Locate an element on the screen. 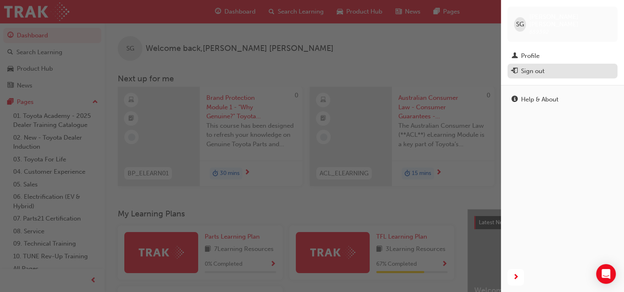 This screenshot has width=624, height=292. span: next-icon is located at coordinates (516, 277).